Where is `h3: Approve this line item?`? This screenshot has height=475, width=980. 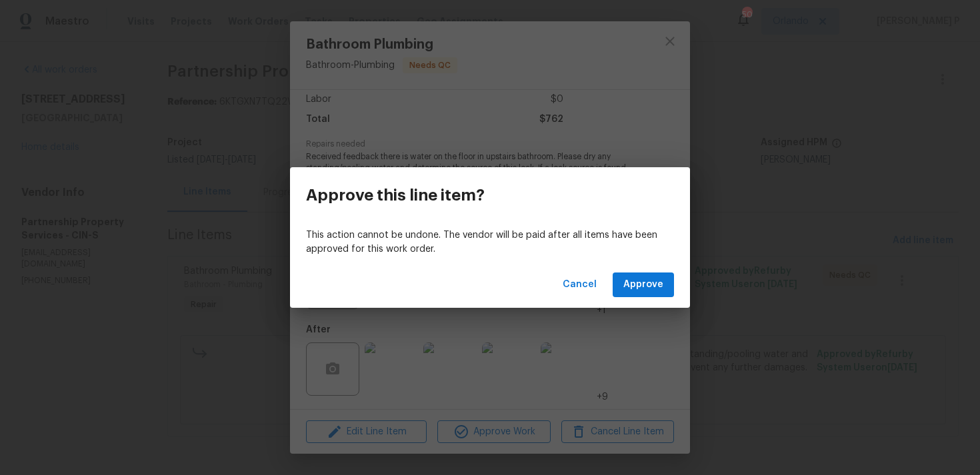 h3: Approve this line item? is located at coordinates (396, 196).